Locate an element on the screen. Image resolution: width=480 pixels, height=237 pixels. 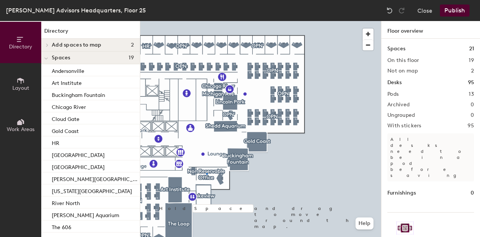
p: All desks need to be in a pod before saving is located at coordinates (431, 157).